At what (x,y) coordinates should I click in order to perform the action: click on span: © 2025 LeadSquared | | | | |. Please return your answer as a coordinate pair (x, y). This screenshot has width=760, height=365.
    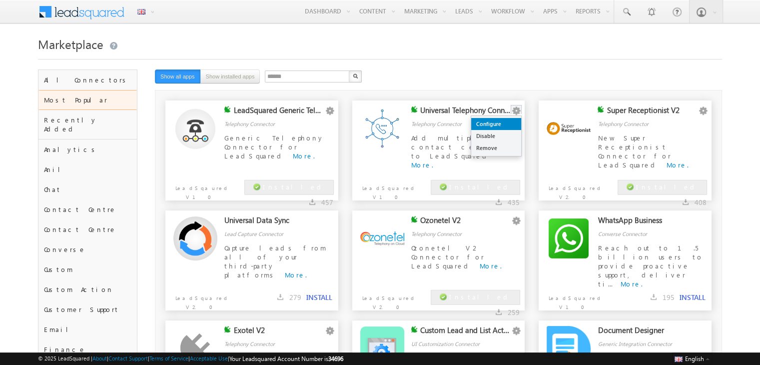
    Looking at the image, I should click on (190, 358).